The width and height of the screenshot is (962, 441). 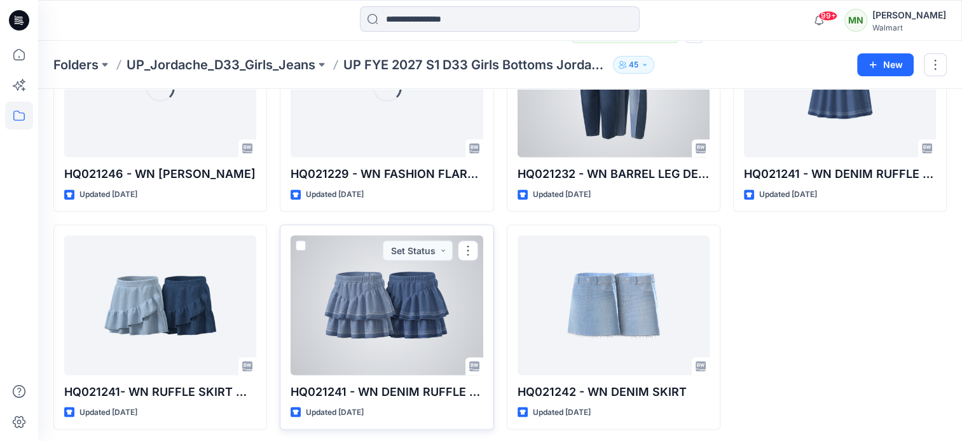 What do you see at coordinates (909, 27) in the screenshot?
I see `div: Walmart` at bounding box center [909, 27].